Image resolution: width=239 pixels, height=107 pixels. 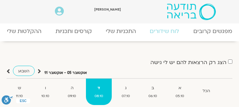 I want to click on span: 11.10, so click(x=19, y=96).